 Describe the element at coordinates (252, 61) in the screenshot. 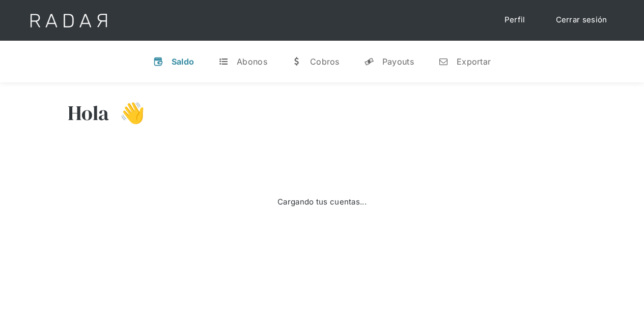

I see `div: Abonos` at that location.